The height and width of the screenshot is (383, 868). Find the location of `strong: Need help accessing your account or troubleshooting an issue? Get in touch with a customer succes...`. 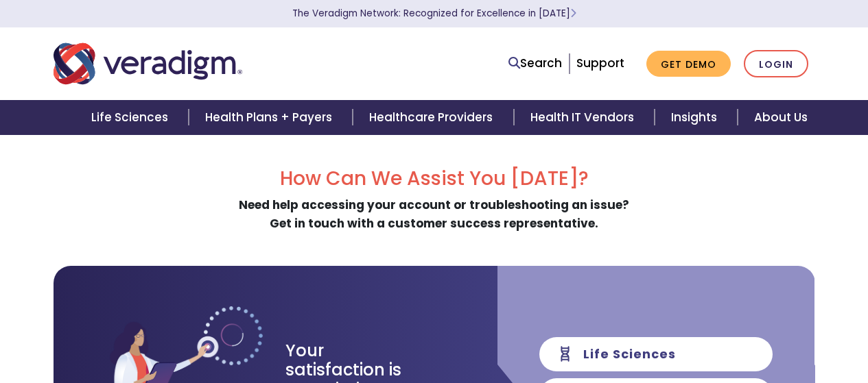

strong: Need help accessing your account or troubleshooting an issue? Get in touch with a customer succes... is located at coordinates (433, 214).